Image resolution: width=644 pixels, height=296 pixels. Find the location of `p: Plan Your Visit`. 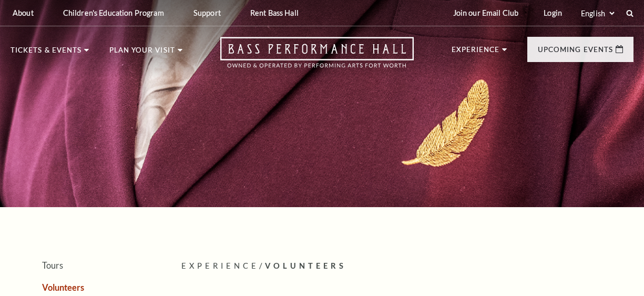

p: Plan Your Visit is located at coordinates (142, 53).